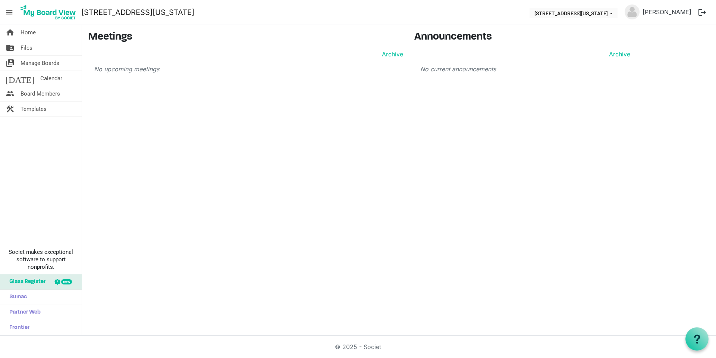 The image size is (716, 358). What do you see at coordinates (23, 312) in the screenshot?
I see `span: Partner Web` at bounding box center [23, 312].